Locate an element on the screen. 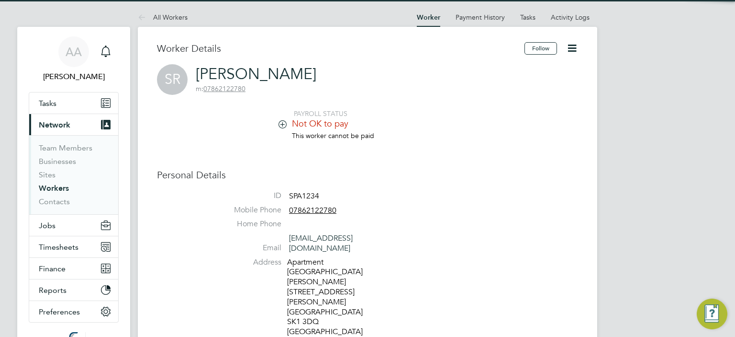  span: This worker cannot be paid is located at coordinates (333, 135).